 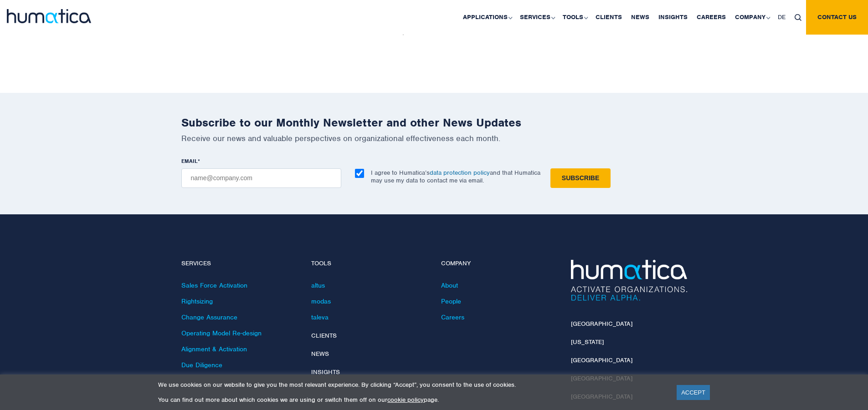 I want to click on h4: Services, so click(x=239, y=264).